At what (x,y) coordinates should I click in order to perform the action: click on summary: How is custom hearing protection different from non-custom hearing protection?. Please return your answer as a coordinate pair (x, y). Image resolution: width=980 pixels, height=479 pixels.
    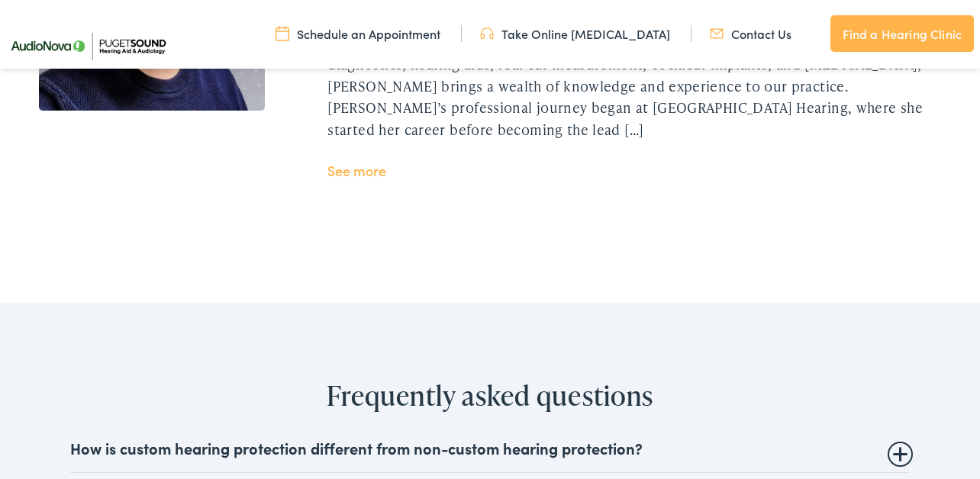
    Looking at the image, I should click on (490, 448).